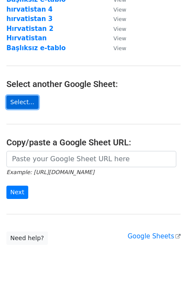 The image size is (187, 307). I want to click on strong: Hırvatistan, so click(27, 38).